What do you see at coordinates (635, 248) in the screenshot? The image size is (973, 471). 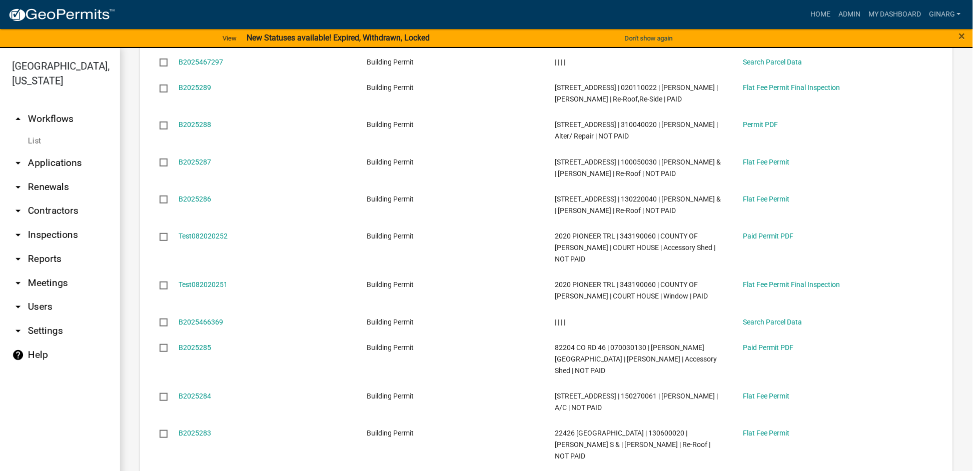 I see `span: 2020 PIONEER TRL | 343190060 | COUNTY OF FREEBORN | COURT HOUSE | Accessory Shed | NOT PAID` at bounding box center [635, 248].